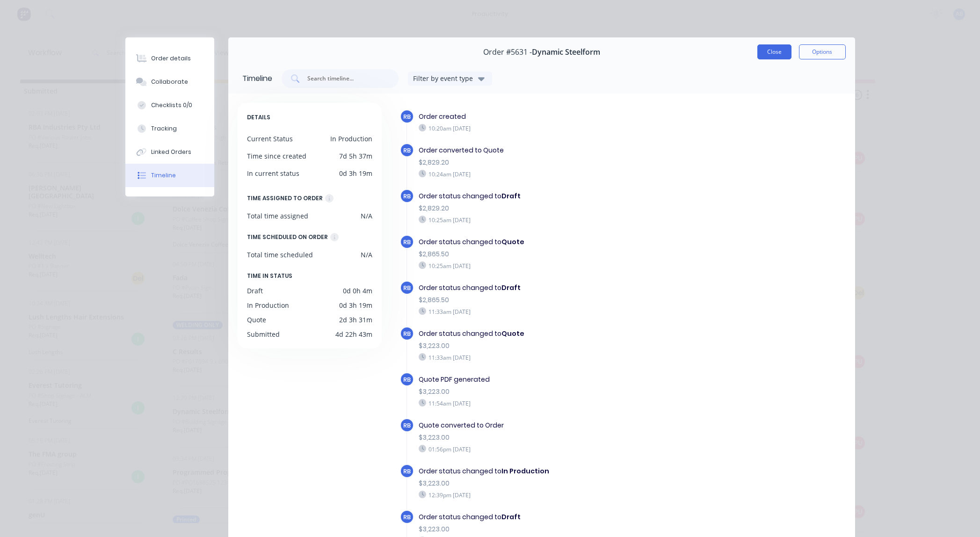 This screenshot has height=537, width=980. Describe the element at coordinates (356, 320) in the screenshot. I see `div: 2d 3h 31m` at that location.